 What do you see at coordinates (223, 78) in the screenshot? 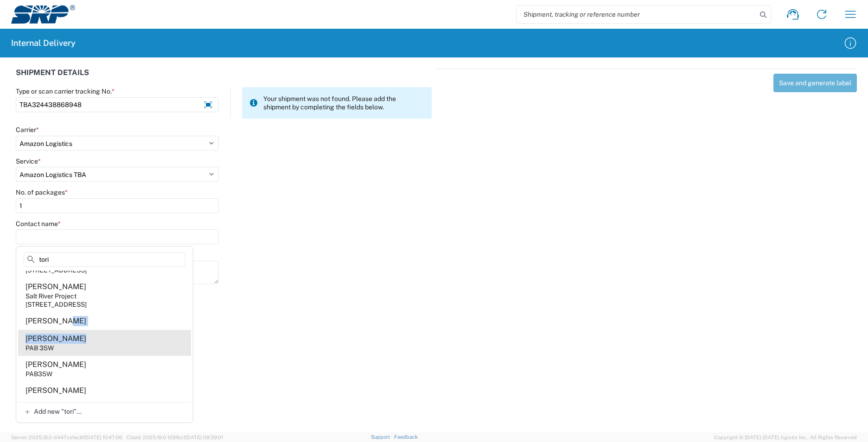
I see `div: SHIPMENT DETAILS` at bounding box center [223, 78].